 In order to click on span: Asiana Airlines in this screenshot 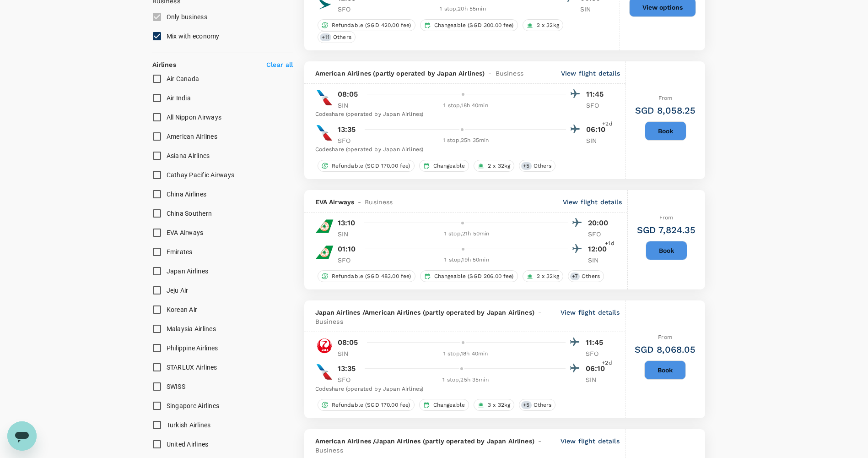, I will do `click(188, 156)`.